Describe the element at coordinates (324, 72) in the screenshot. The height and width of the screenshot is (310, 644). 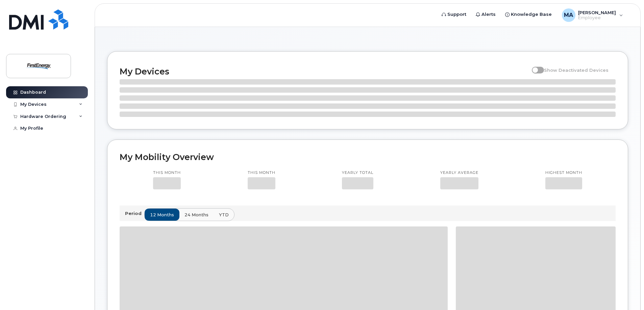
I see `h2: My Devices` at that location.